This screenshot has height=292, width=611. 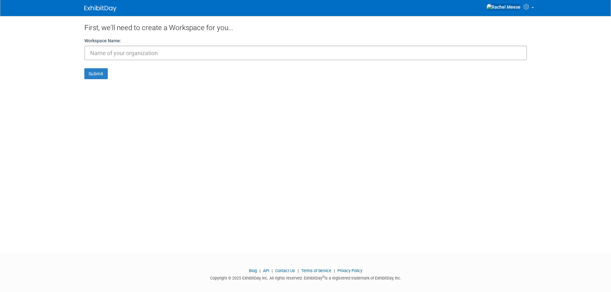 I want to click on input: Name of your organization, so click(x=306, y=53).